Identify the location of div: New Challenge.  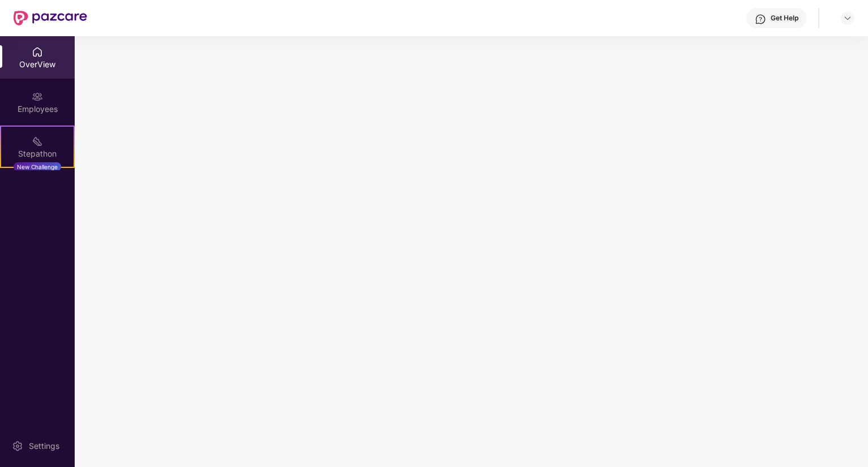
(37, 167).